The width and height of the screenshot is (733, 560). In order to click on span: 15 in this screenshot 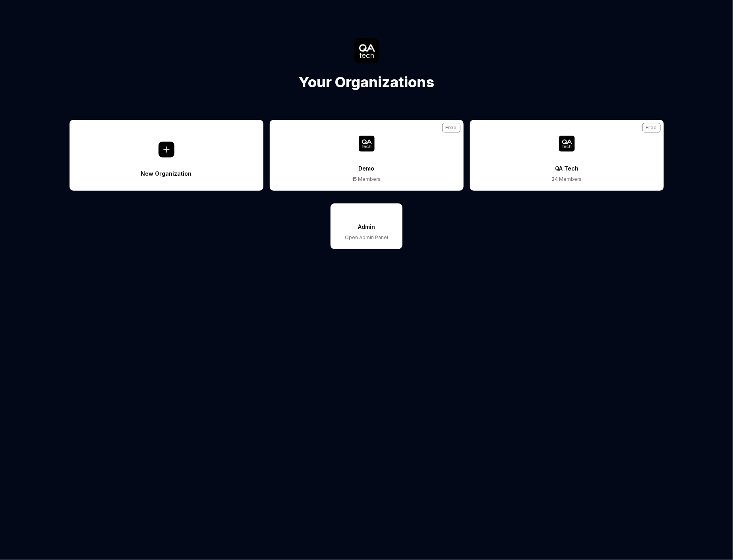, I will do `click(354, 179)`.